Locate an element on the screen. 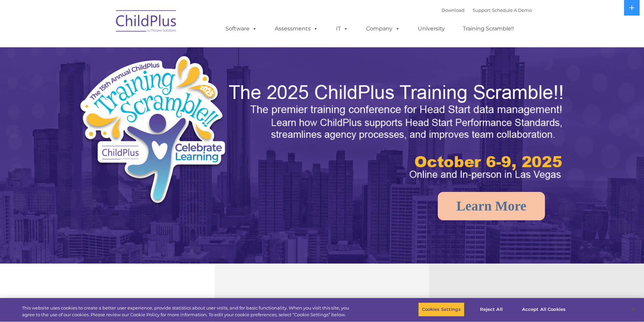  a: Training Scramble!! is located at coordinates (488, 29).